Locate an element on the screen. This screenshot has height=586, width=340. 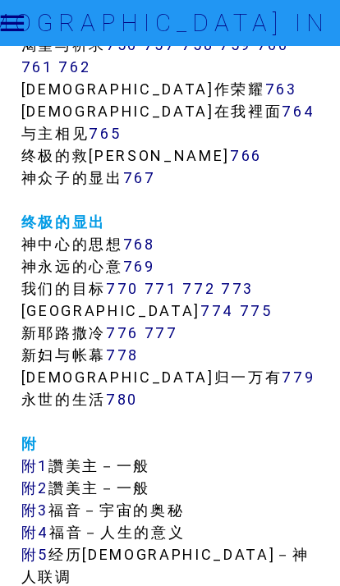
a: 772 is located at coordinates (199, 288).